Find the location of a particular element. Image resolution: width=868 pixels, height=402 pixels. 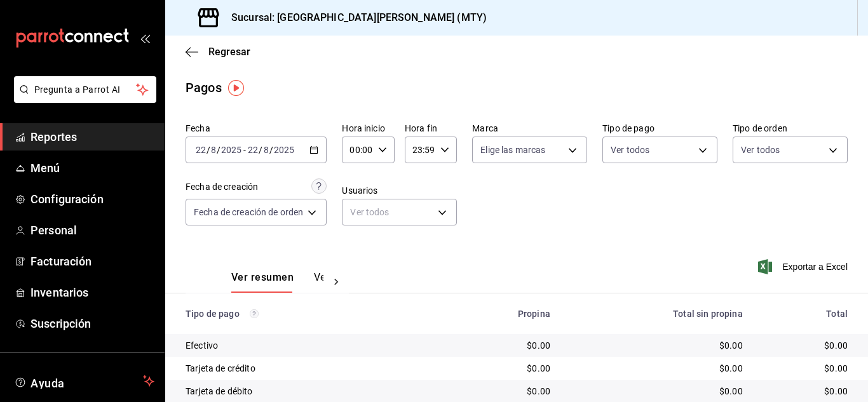

div: Efectivo is located at coordinates (312, 346).